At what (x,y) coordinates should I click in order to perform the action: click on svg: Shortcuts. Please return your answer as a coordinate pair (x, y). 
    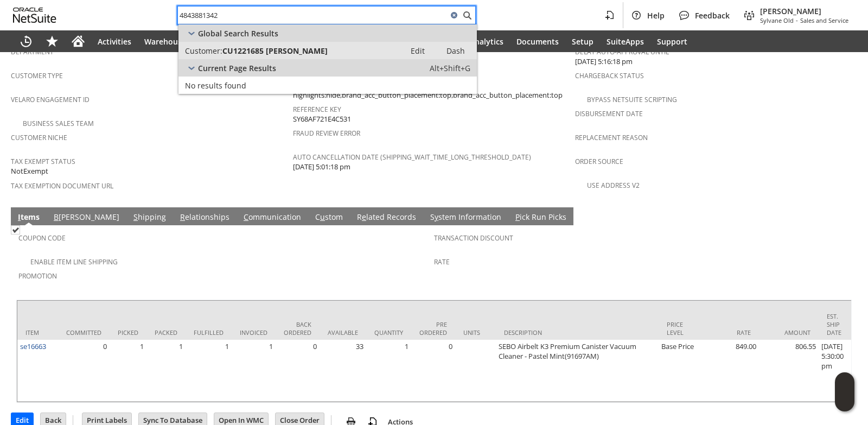
    Looking at the image, I should click on (52, 41).